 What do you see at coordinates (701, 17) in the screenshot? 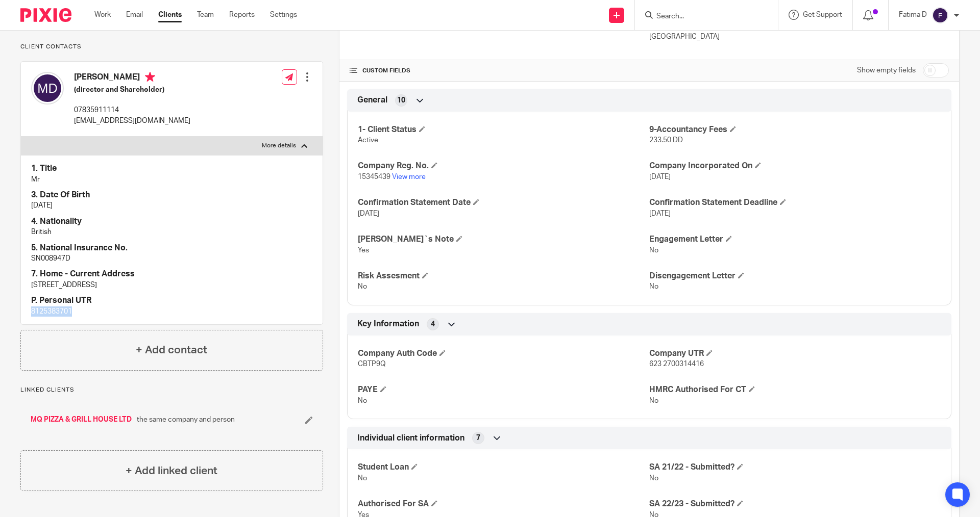
I see `input: Search` at bounding box center [701, 17].